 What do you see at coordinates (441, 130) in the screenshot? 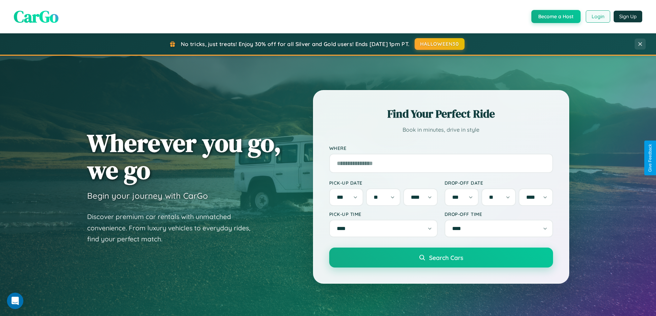
I see `p: Book in minutes, drive in style` at bounding box center [441, 130].